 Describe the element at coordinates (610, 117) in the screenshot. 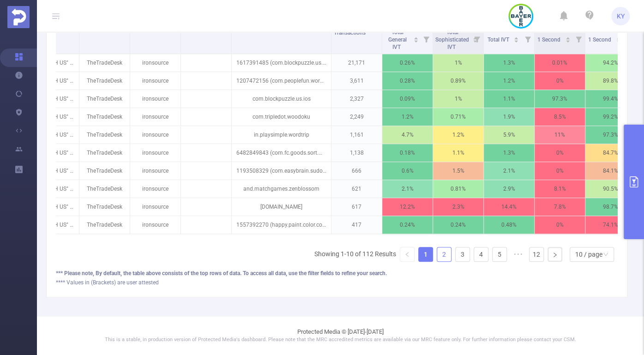

I see `p: 99.2%` at that location.